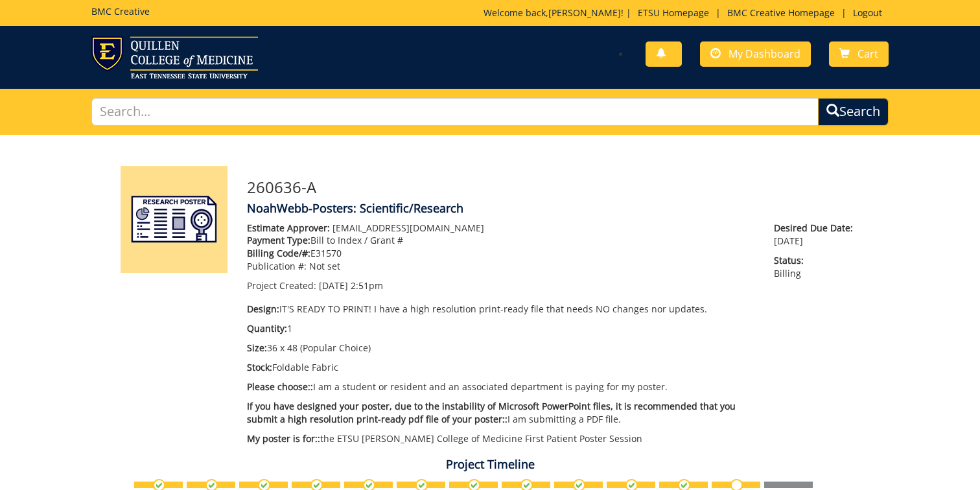 The image size is (980, 490). Describe the element at coordinates (686, 13) in the screenshot. I see `p: Welcome back, ! | | |` at that location.